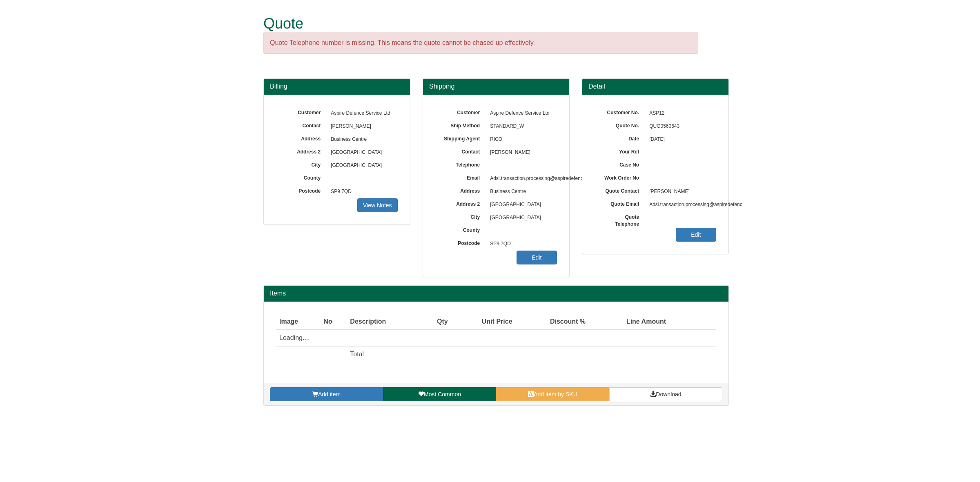 This screenshot has height=482, width=980. Describe the element at coordinates (298, 322) in the screenshot. I see `th: Image` at that location.